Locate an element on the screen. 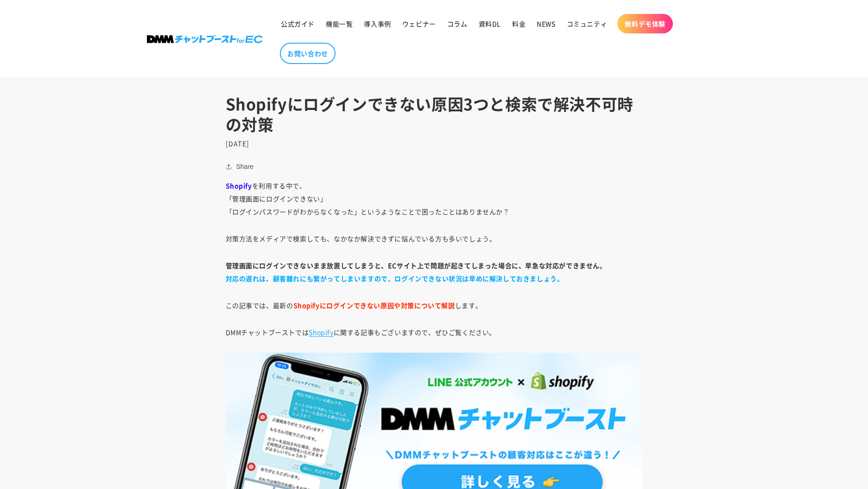 The height and width of the screenshot is (489, 868). span: 資料DL is located at coordinates (490, 24).